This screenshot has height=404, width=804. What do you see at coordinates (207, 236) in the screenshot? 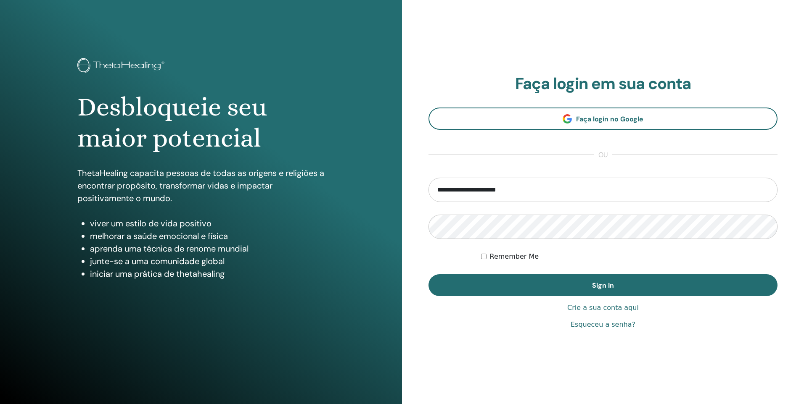
I see `li: melhorar a saúde emocional e física` at bounding box center [207, 236].